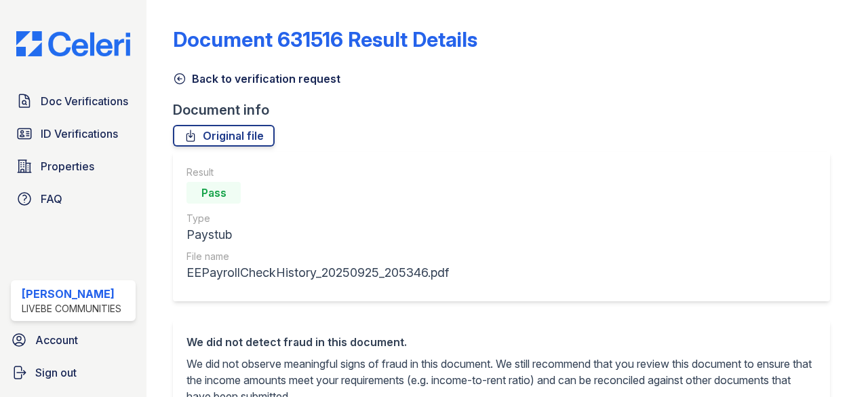 Image resolution: width=868 pixels, height=397 pixels. Describe the element at coordinates (318, 235) in the screenshot. I see `div: Paystub` at that location.